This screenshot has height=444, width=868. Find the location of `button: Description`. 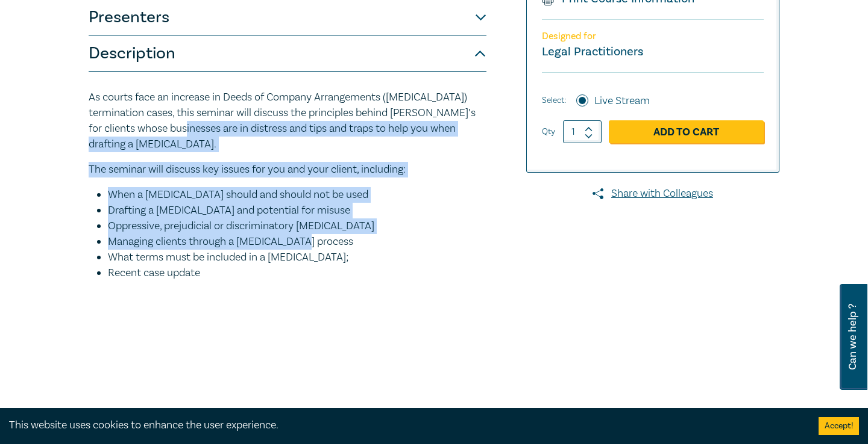

button: Description is located at coordinates (287, 53).